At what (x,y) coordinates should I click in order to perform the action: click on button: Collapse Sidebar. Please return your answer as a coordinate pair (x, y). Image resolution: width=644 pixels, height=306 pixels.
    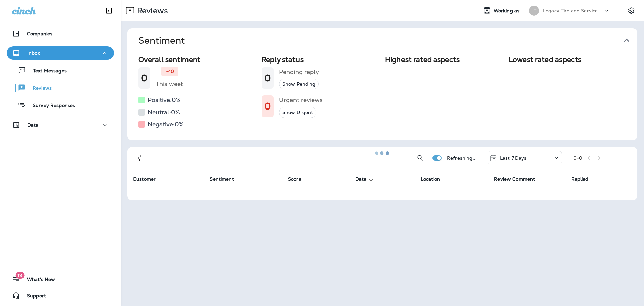
    Looking at the image, I should click on (109, 11).